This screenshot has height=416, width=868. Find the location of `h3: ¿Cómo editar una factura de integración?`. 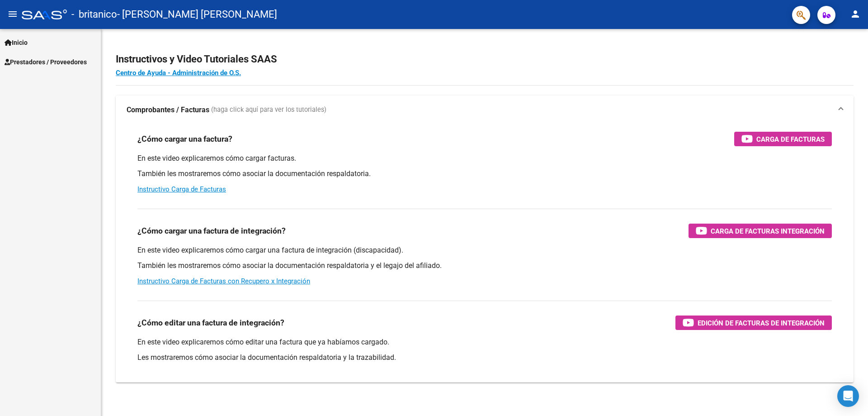

h3: ¿Cómo editar una factura de integración? is located at coordinates (211, 322).